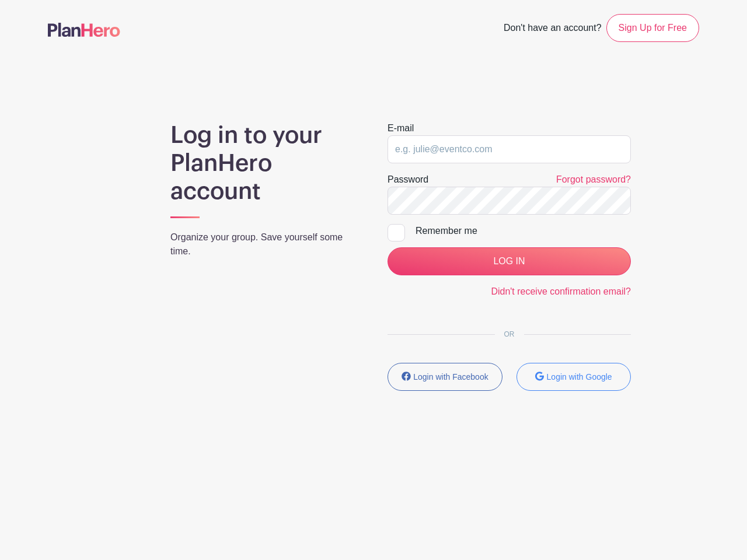 The height and width of the screenshot is (560, 747). Describe the element at coordinates (408, 180) in the screenshot. I see `label: Password` at that location.